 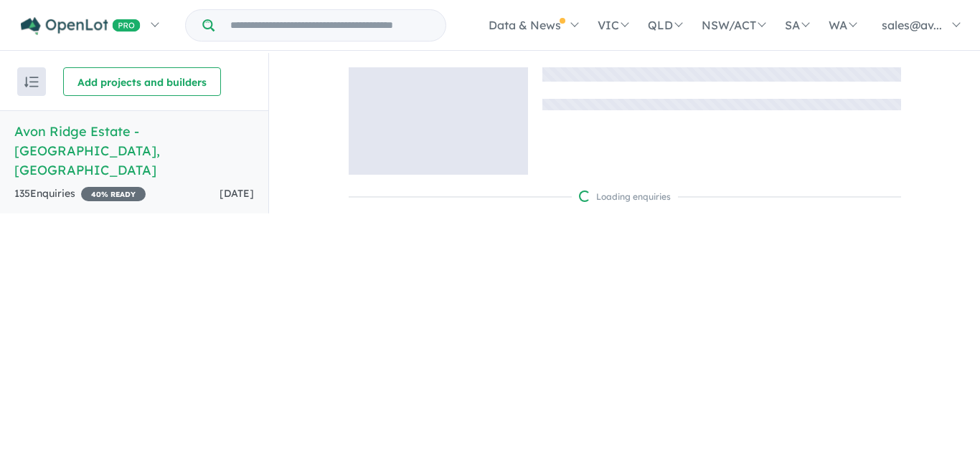 What do you see at coordinates (912, 25) in the screenshot?
I see `span: sales@av...` at bounding box center [912, 25].